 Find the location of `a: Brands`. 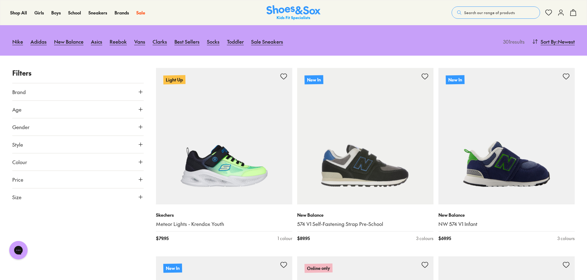

a: Brands is located at coordinates (122, 13).